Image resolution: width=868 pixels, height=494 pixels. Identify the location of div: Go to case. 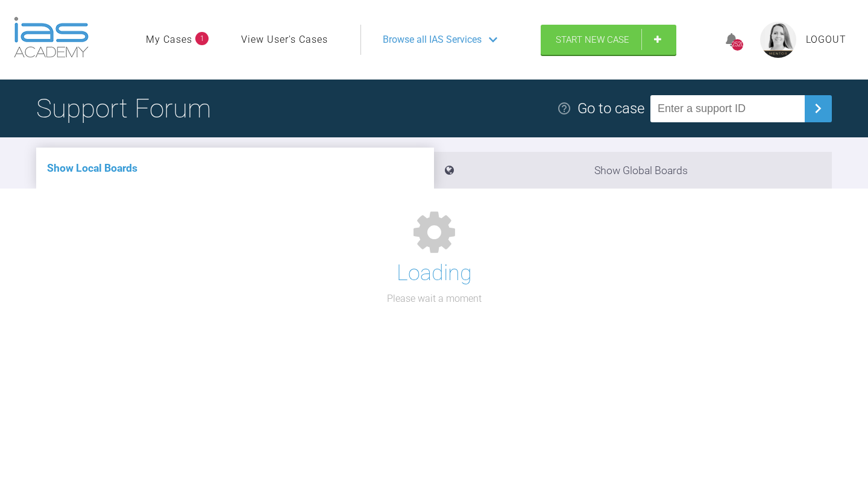
(610, 108).